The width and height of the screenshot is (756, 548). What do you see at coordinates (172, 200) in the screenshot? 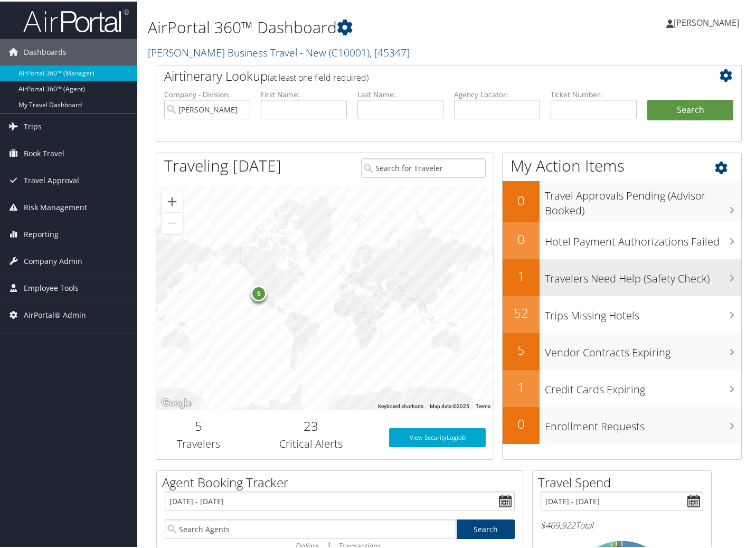
I see `button: Zoom in` at bounding box center [172, 200].